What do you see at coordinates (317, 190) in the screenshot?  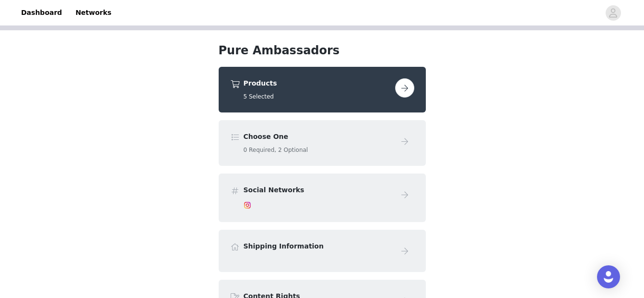 I see `h4: Social Networks` at bounding box center [317, 190].